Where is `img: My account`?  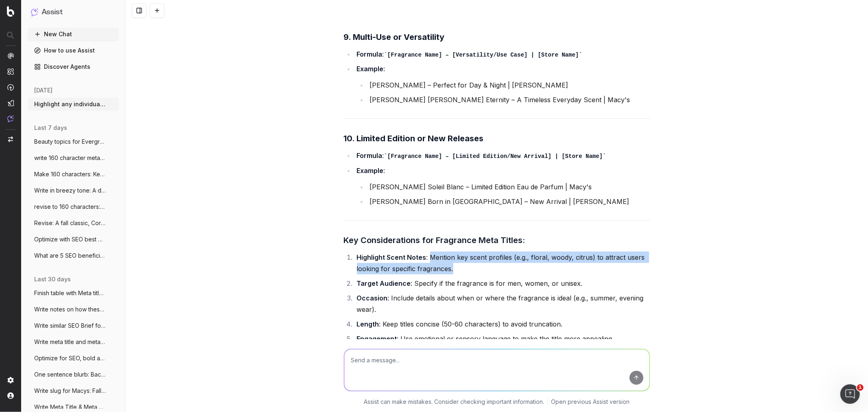 img: My account is located at coordinates (10, 396).